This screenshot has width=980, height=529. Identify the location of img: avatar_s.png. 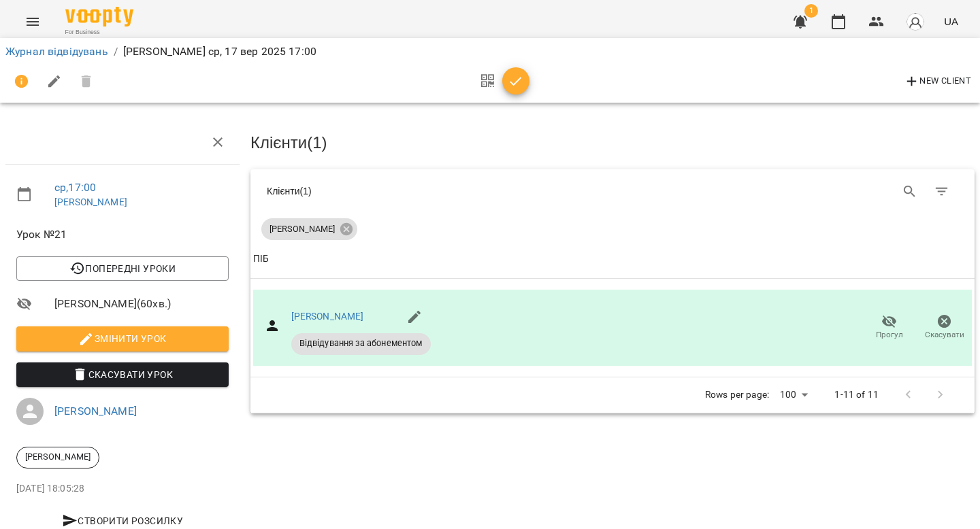
(916, 21).